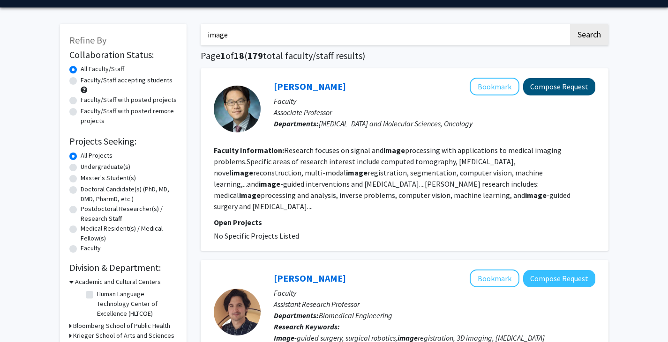 The image size is (668, 342). I want to click on span: 18, so click(239, 55).